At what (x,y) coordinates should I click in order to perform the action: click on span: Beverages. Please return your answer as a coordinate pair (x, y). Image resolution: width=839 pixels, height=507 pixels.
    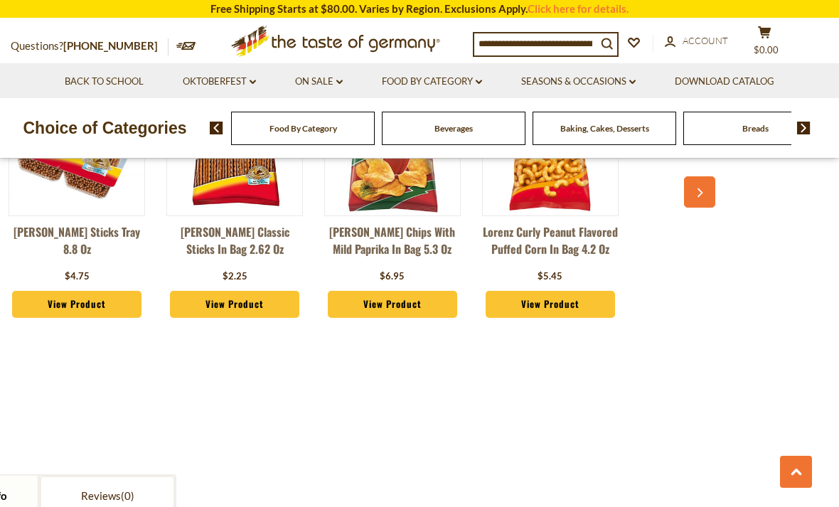
    Looking at the image, I should click on (454, 128).